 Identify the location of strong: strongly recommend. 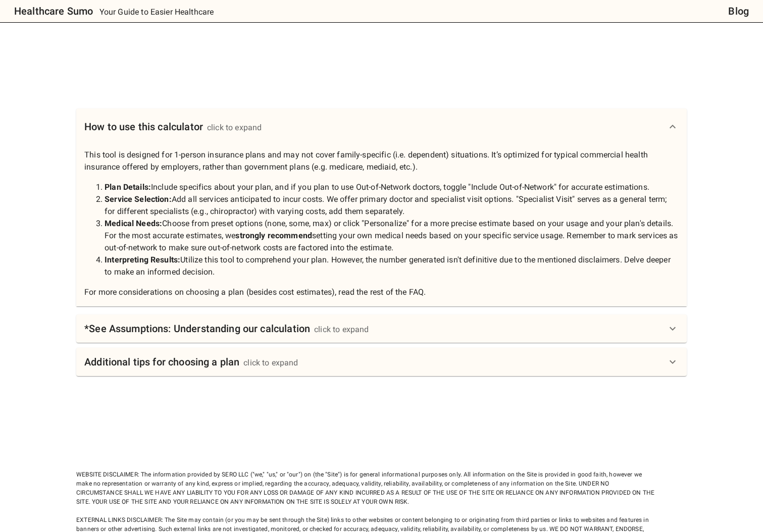
(273, 236).